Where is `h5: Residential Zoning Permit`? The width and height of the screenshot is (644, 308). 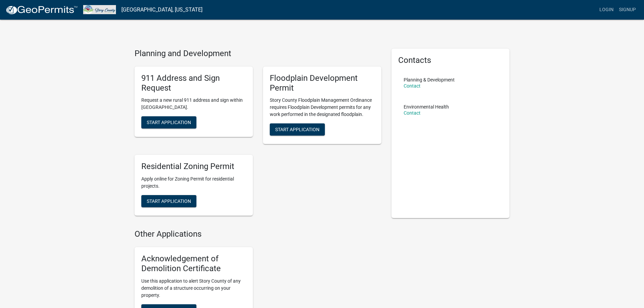 h5: Residential Zoning Permit is located at coordinates (193, 166).